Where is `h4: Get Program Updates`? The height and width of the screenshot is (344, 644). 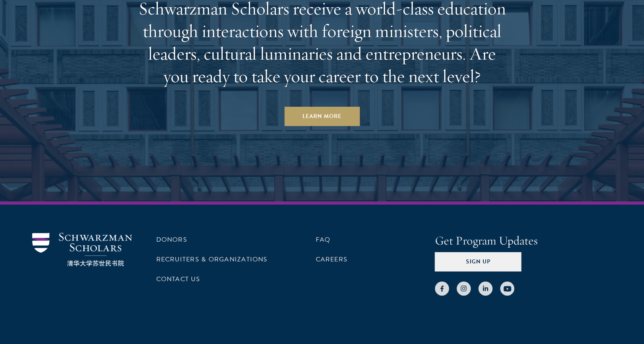
h4: Get Program Updates is located at coordinates (523, 241).